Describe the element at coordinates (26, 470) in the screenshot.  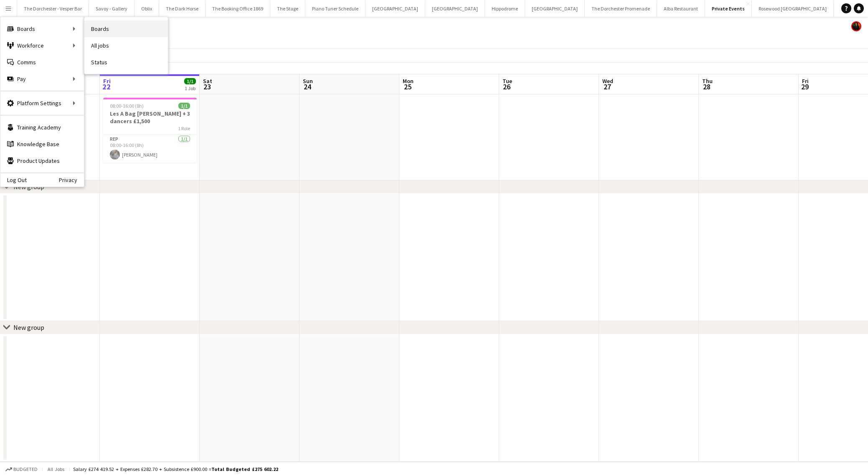
I see `span: Budgeted` at that location.